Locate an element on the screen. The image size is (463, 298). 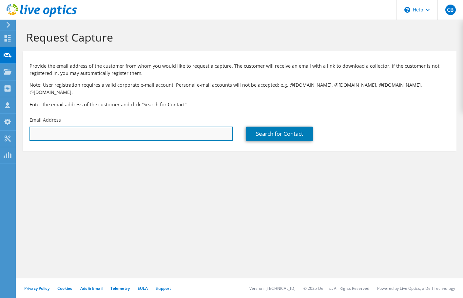
p: Note: User registration requires a valid corporate e-mail account. Personal e-mail accounts will ... is located at coordinates (239, 89).